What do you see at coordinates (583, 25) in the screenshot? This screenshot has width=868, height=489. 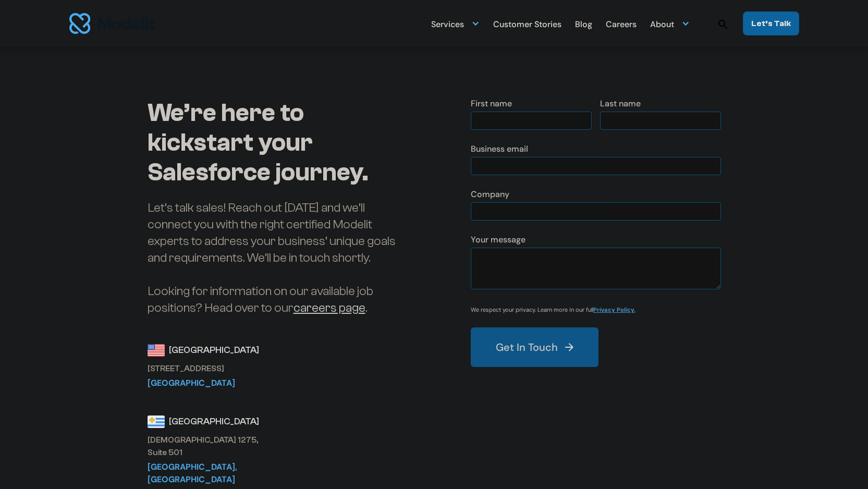 I see `div: Blog` at bounding box center [583, 25].